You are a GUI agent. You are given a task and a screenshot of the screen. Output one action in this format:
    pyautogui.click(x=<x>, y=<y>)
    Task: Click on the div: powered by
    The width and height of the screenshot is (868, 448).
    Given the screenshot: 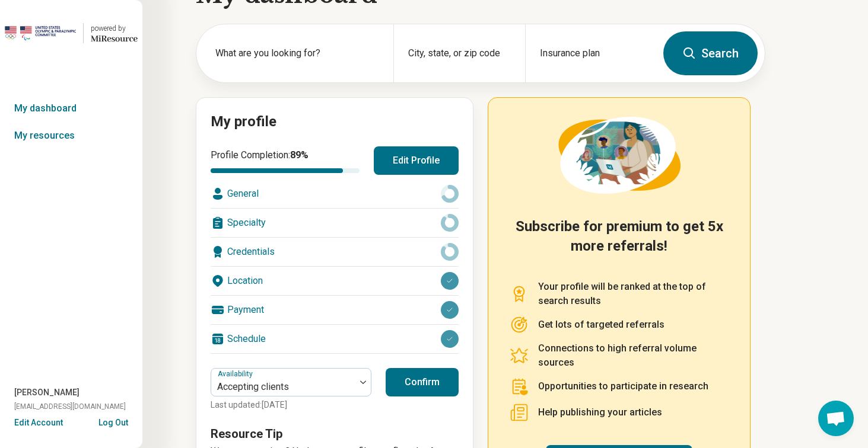 What is the action you would take?
    pyautogui.click(x=114, y=28)
    